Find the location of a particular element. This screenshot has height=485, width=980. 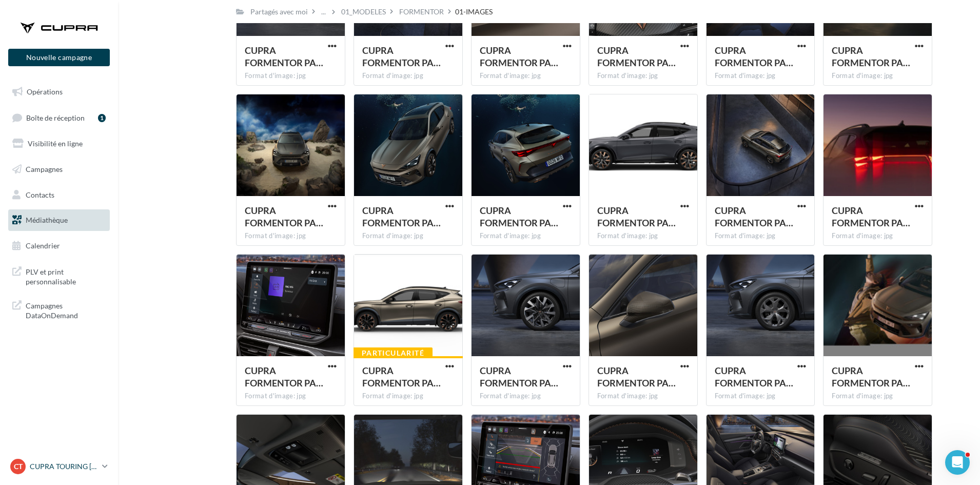

div: FORMENTOR is located at coordinates (421, 12).